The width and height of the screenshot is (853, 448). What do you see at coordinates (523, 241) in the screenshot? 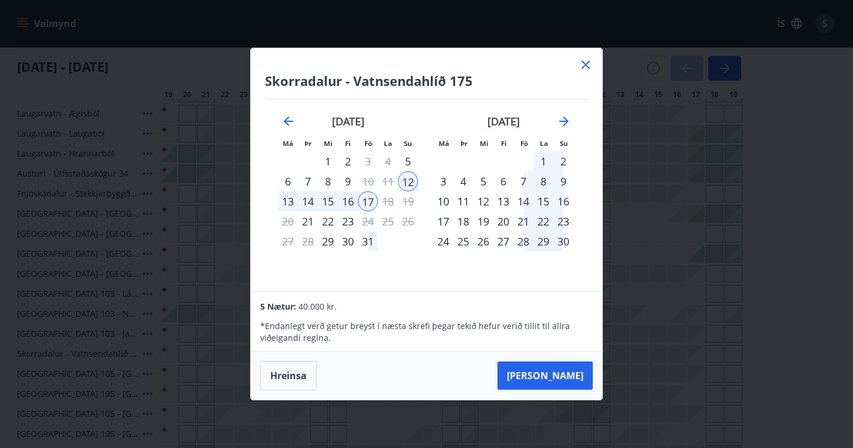
I see `td: Choose föstudagur, 28. nóvember 2025 as your check-in date. It’s available.` at bounding box center [523, 241].